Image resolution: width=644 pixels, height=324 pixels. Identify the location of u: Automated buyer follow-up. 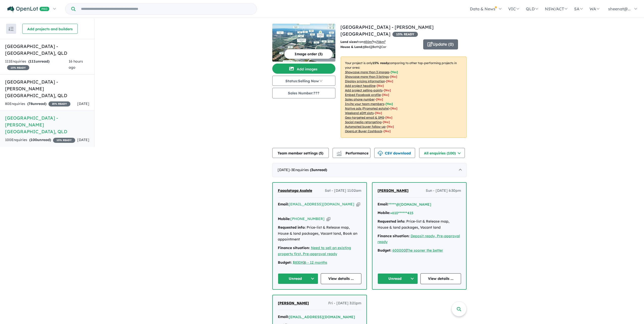
(365, 126).